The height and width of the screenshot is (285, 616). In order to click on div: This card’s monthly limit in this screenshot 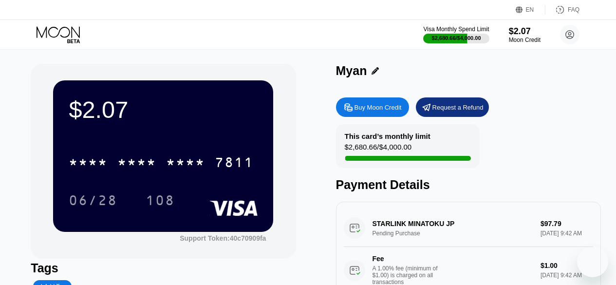, I will do `click(388, 136)`.